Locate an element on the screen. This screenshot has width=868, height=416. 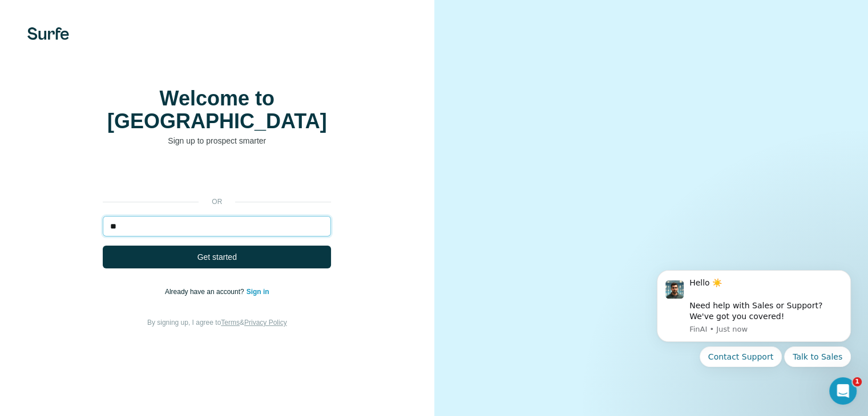
p: Sign up to prospect smarter is located at coordinates (217, 141).